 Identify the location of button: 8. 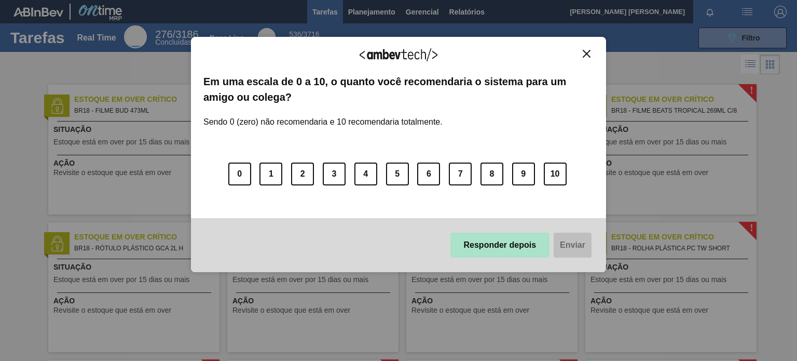
(492, 174).